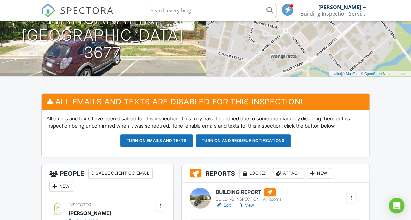 The width and height of the screenshot is (411, 220). What do you see at coordinates (48, 10) in the screenshot?
I see `img: The Best Home Inspection Software - Spectora` at bounding box center [48, 10].